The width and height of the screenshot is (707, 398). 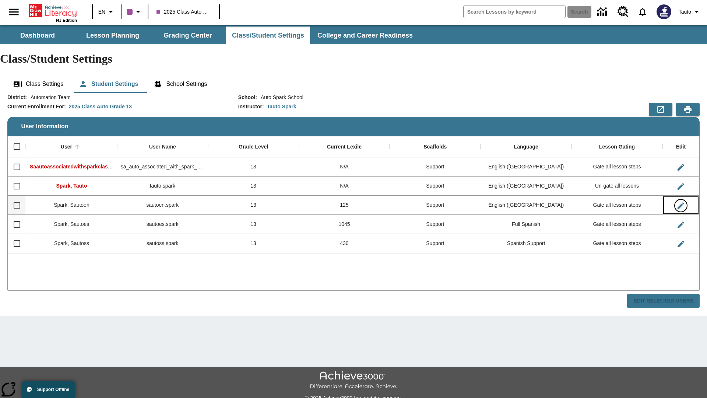 I want to click on div: Lesson Gating, so click(x=617, y=147).